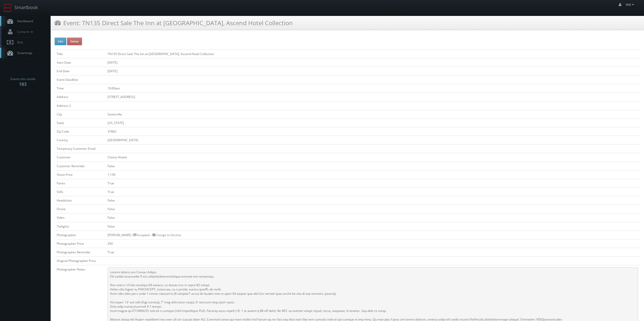  What do you see at coordinates (80, 261) in the screenshot?
I see `td: Original Photographer Price` at bounding box center [80, 261].